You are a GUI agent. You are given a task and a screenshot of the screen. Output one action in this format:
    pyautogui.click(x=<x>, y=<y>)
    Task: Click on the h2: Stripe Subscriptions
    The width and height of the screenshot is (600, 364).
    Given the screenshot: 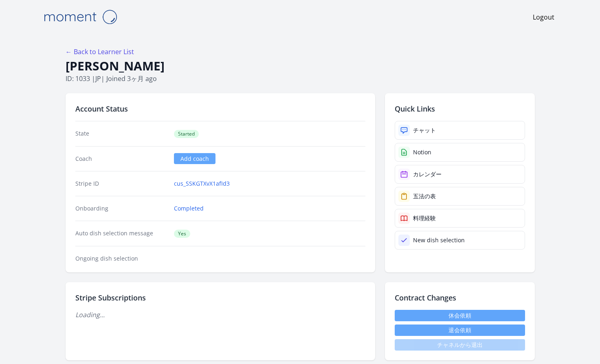 What is the action you would take?
    pyautogui.click(x=220, y=298)
    